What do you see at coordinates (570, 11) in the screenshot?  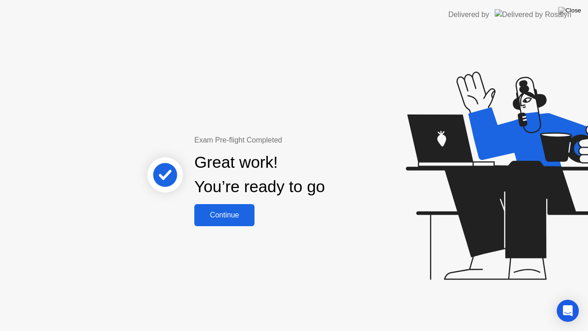 I see `img: Close` at bounding box center [570, 11].